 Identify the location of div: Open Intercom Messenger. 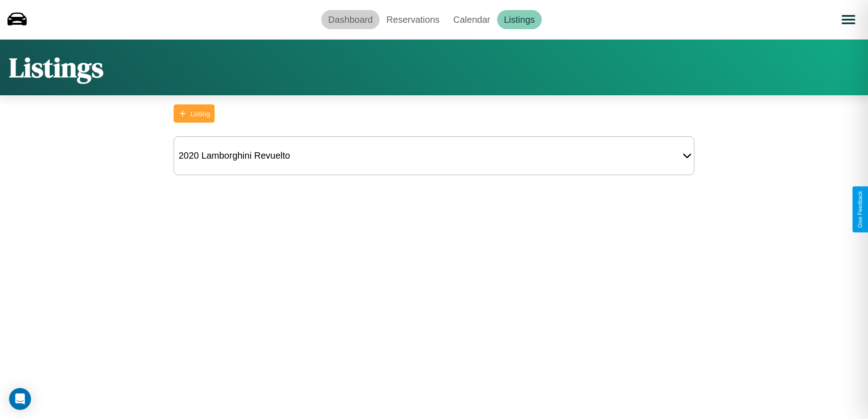
(20, 398).